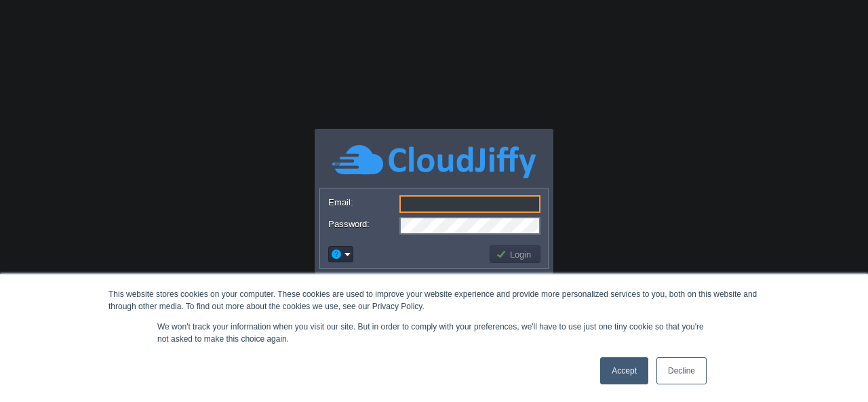  Describe the element at coordinates (362, 202) in the screenshot. I see `label: Email:` at that location.